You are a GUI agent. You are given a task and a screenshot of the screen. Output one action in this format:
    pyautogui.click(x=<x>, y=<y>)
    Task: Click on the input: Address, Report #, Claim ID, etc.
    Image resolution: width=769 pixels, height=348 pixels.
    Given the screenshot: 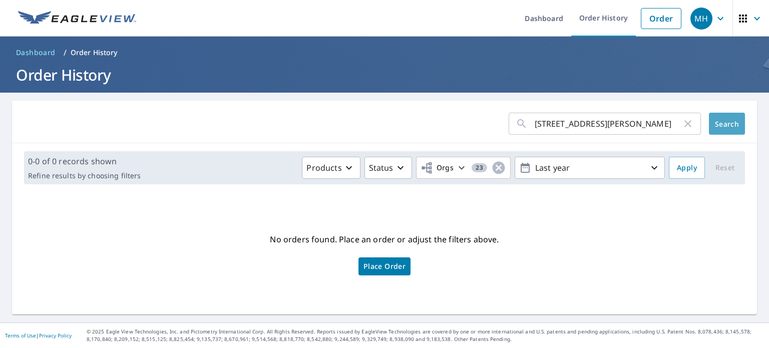 What is the action you would take?
    pyautogui.click(x=609, y=124)
    